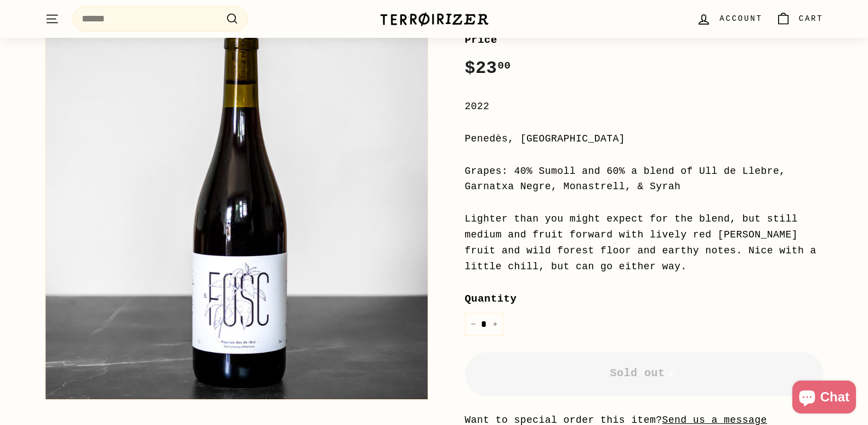  I want to click on div: Lighter than you might expect for the blend, but still medium and fruit forward with lively red [..., so click(644, 242).